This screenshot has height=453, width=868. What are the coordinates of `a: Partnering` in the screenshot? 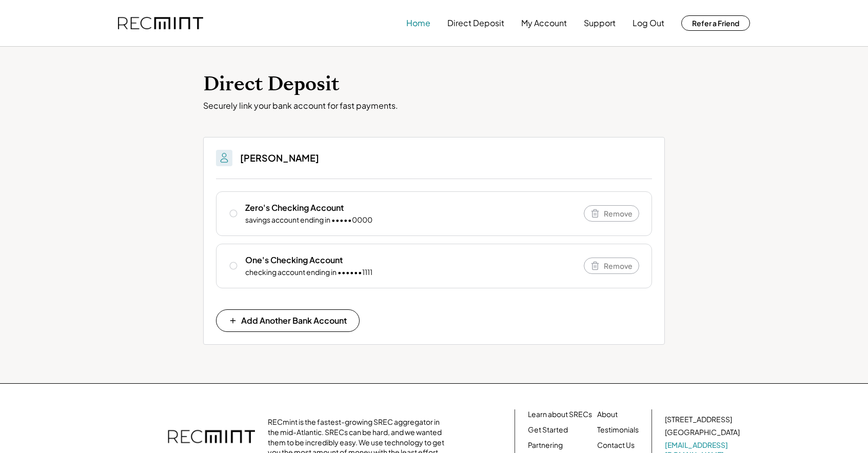 It's located at (545, 445).